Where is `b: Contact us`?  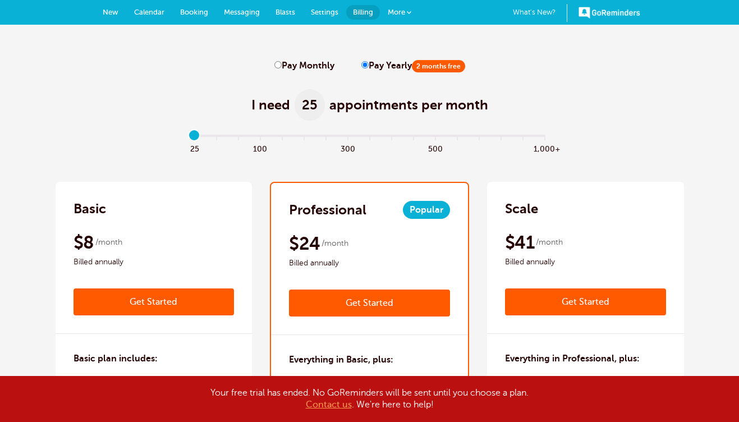 b: Contact us is located at coordinates (329, 405).